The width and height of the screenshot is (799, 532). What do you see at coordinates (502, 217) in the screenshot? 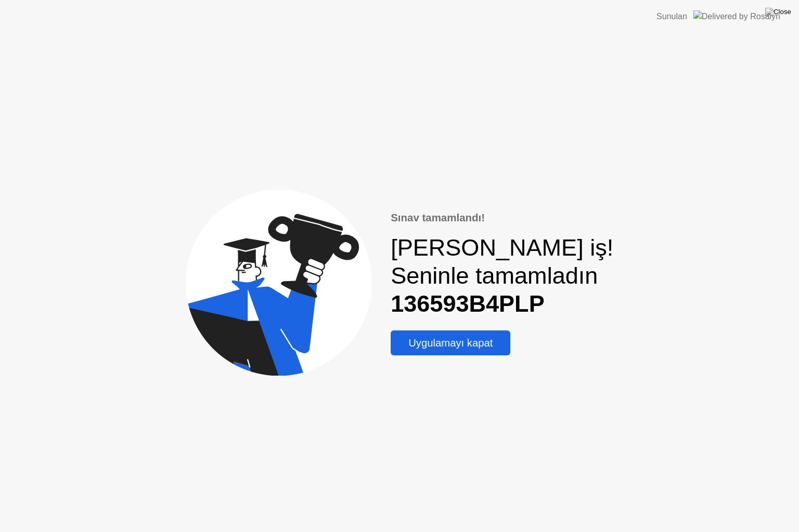
I see `div: Sınav tamamlandı!` at bounding box center [502, 217].